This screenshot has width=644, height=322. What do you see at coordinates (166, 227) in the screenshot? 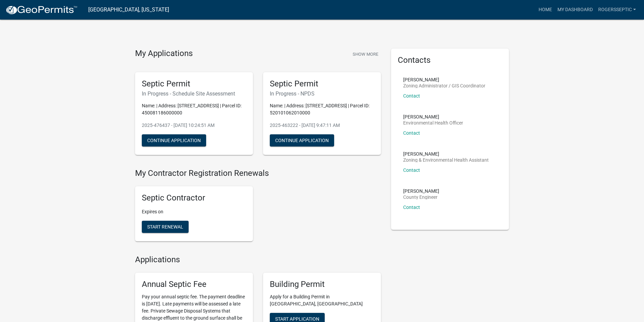
I see `span: Start Renewal` at bounding box center [166, 227].